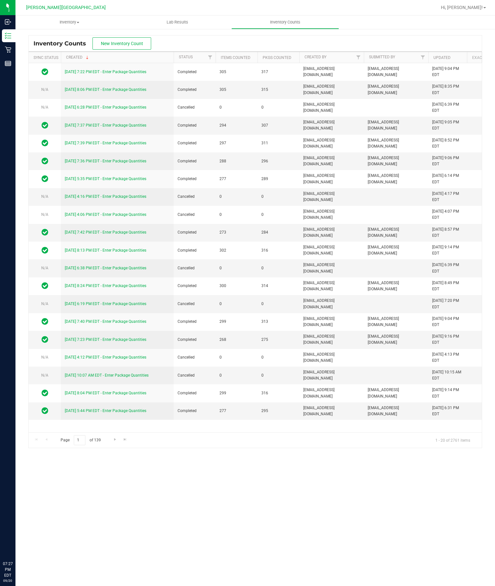 This screenshot has height=586, width=495. I want to click on a: Filter, so click(422, 57).